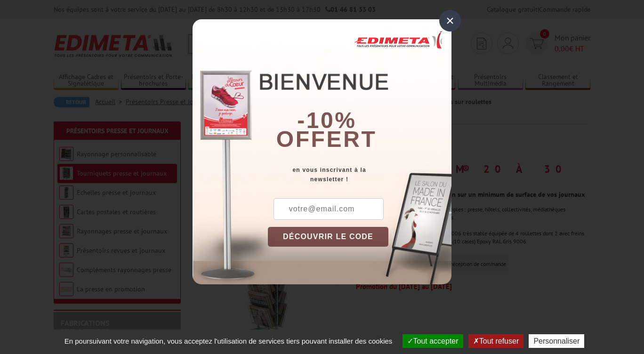 The width and height of the screenshot is (644, 354). What do you see at coordinates (432, 341) in the screenshot?
I see `button: Tout accepter` at bounding box center [432, 341].